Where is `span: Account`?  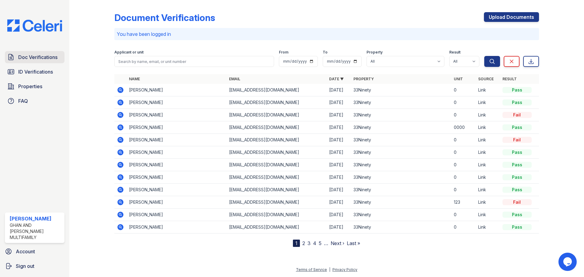
span: Account is located at coordinates (25, 252).